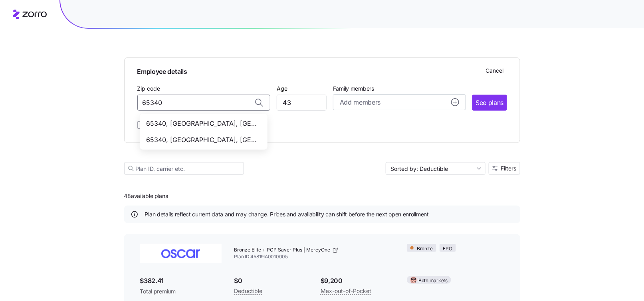 The image size is (644, 301). I want to click on span: Plan ID: 45819IA0010005, so click(314, 257).